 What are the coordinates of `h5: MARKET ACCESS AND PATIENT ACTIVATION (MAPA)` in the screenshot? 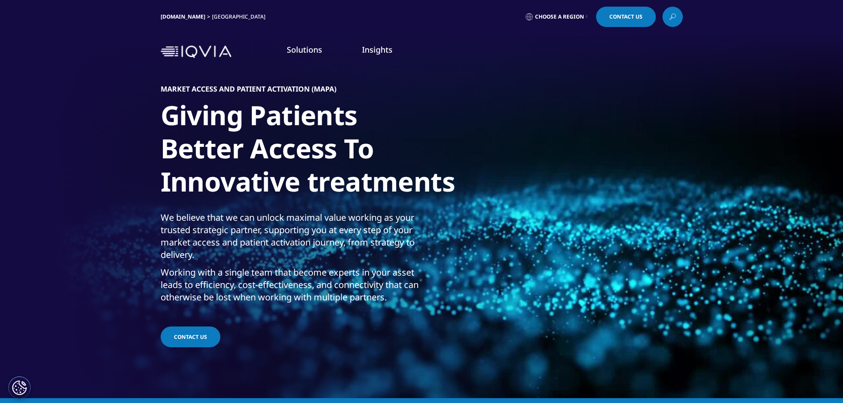 It's located at (248, 89).